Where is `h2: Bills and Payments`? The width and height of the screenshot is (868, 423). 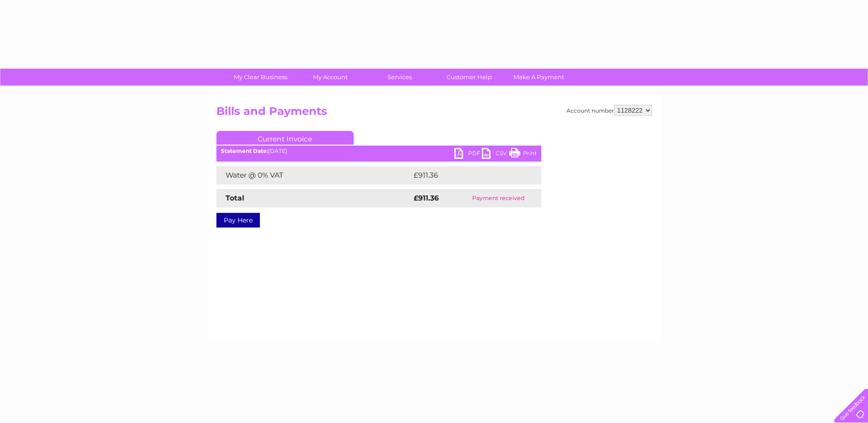 h2: Bills and Payments is located at coordinates (434, 114).